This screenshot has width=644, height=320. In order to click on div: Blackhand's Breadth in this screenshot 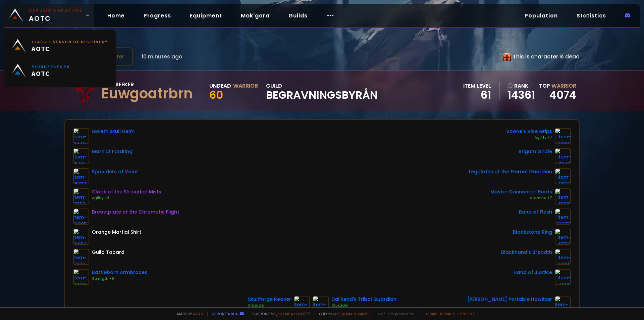, I will do `click(527, 252)`.